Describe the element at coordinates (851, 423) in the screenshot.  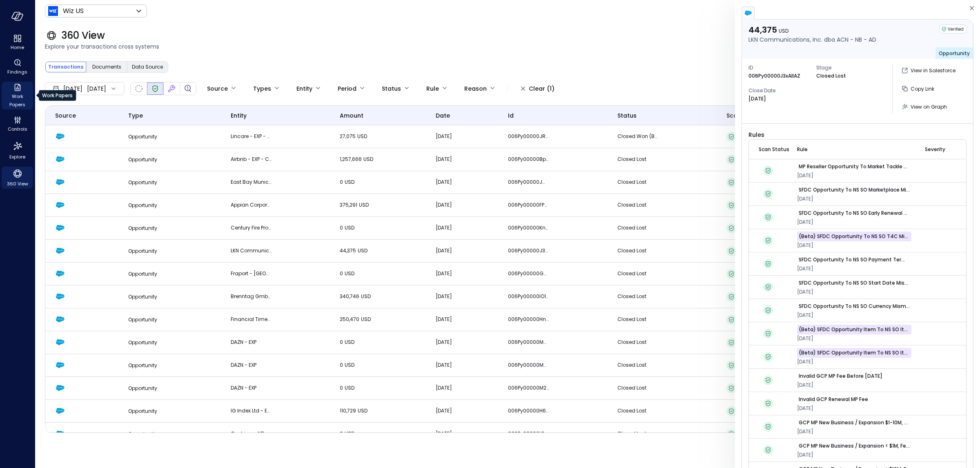
I see `a: GCP MP New Business / Expansion $1-10M, Fee ≠ 2%` at that location.